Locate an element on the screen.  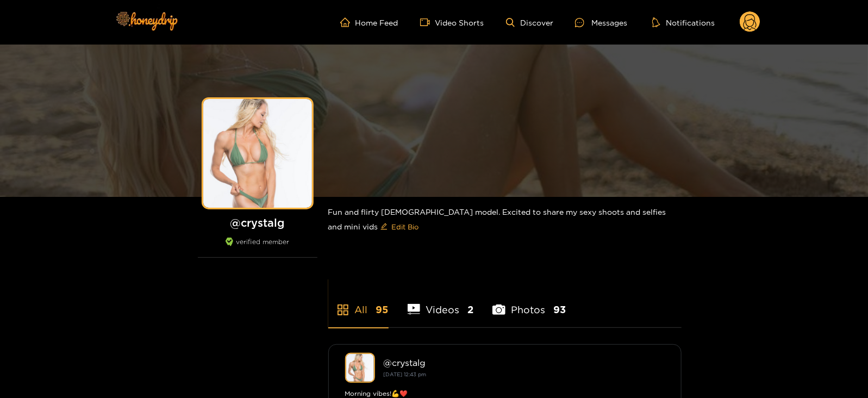
a: Home Feed is located at coordinates (369, 22).